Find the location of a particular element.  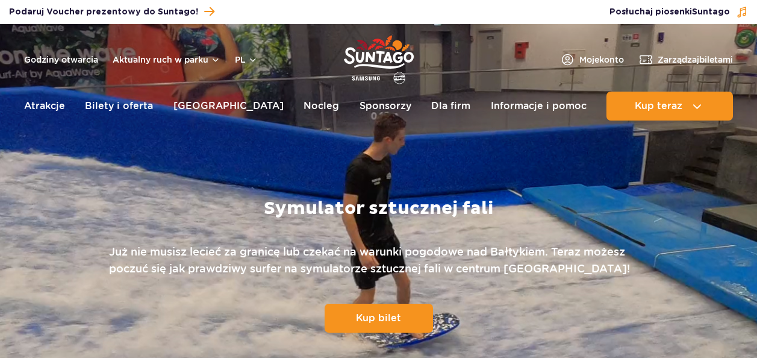

span: Suntago is located at coordinates (711, 12).